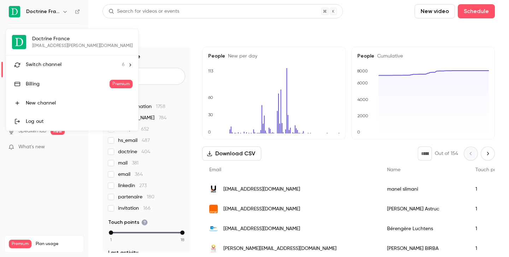  I want to click on div: Log out, so click(79, 122).